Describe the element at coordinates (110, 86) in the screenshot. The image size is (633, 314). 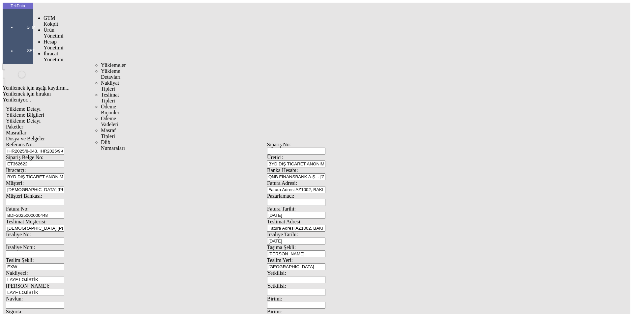
I see `span: Nakliyat Tipleri` at that location.